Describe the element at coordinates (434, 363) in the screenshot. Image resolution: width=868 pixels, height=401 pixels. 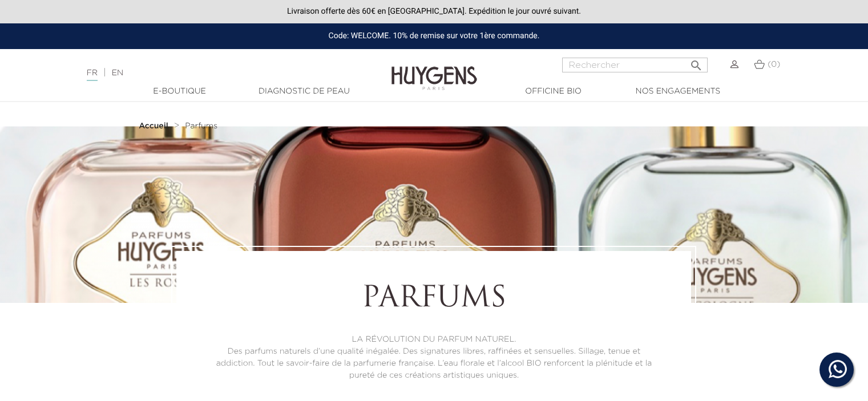
I see `p: Des parfums naturels d’une qualité inégalée. Des signatures libres, raffinées et sensuelles. Sill...` at that location.